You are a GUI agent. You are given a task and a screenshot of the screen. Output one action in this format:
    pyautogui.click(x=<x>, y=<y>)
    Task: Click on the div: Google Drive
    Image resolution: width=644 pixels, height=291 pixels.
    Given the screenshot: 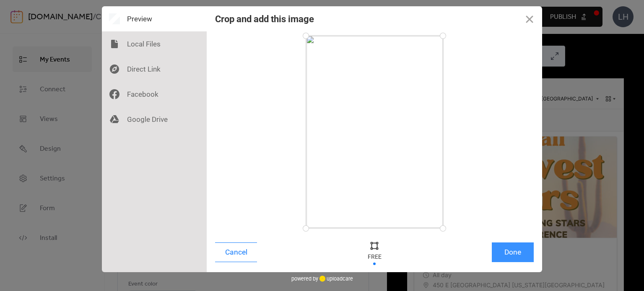 What is the action you would take?
    pyautogui.click(x=154, y=119)
    